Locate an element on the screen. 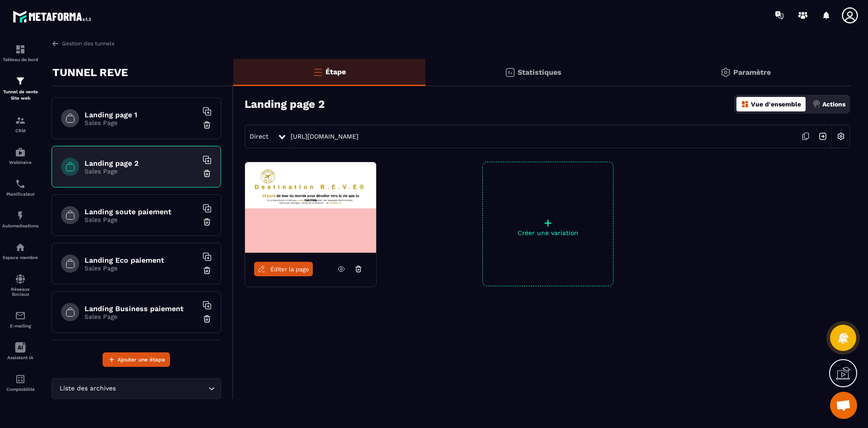 This screenshot has height=428, width=868. span: Liste des archives is located at coordinates (87, 388).